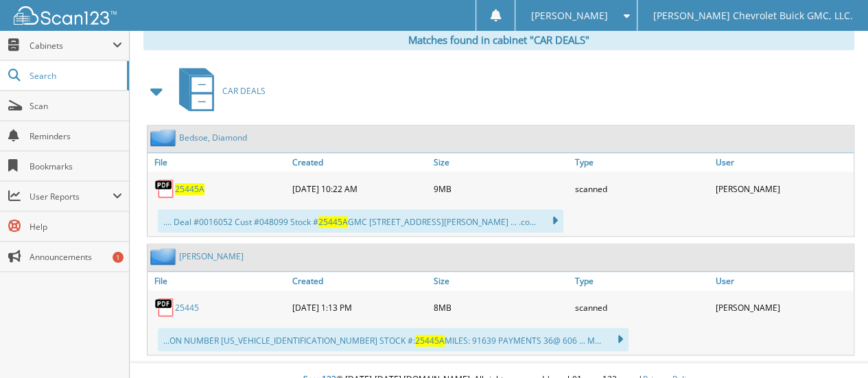 The width and height of the screenshot is (868, 378). Describe the element at coordinates (501, 307) in the screenshot. I see `div: 8MB` at that location.